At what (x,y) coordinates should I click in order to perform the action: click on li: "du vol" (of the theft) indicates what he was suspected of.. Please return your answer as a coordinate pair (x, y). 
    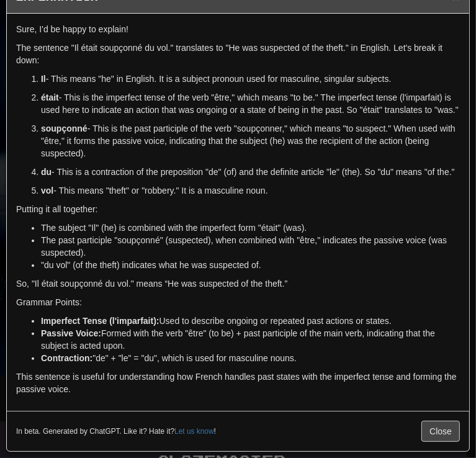
    Looking at the image, I should click on (250, 265).